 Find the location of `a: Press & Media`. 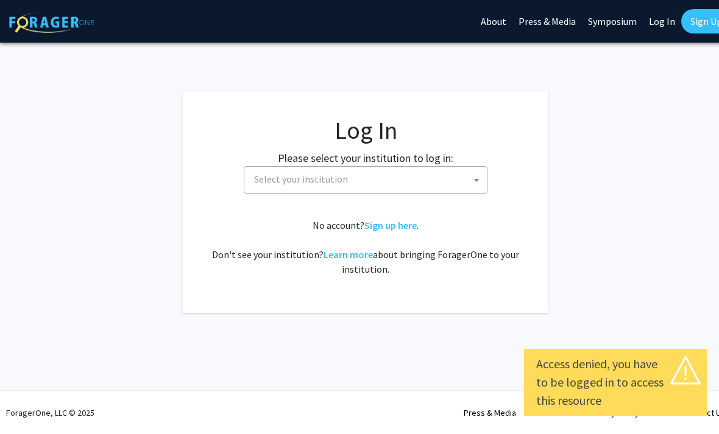

a: Press & Media is located at coordinates (490, 413).